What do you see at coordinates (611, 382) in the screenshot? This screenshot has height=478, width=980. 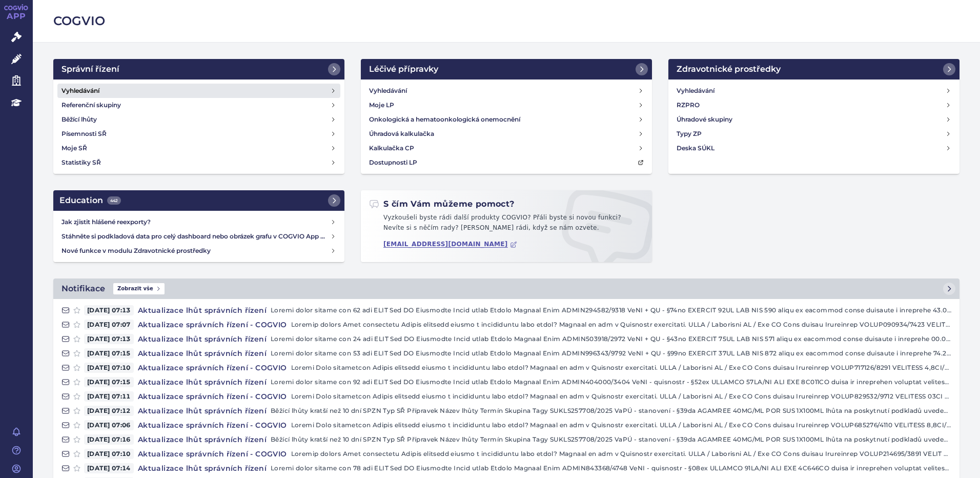 I see `p: Loremi dolor sitame con 92 adi ELIT Sed DO Eiusmodte Incid utlab Etdolo Magnaal Enim ADMIN404000/...` at bounding box center [611, 382].